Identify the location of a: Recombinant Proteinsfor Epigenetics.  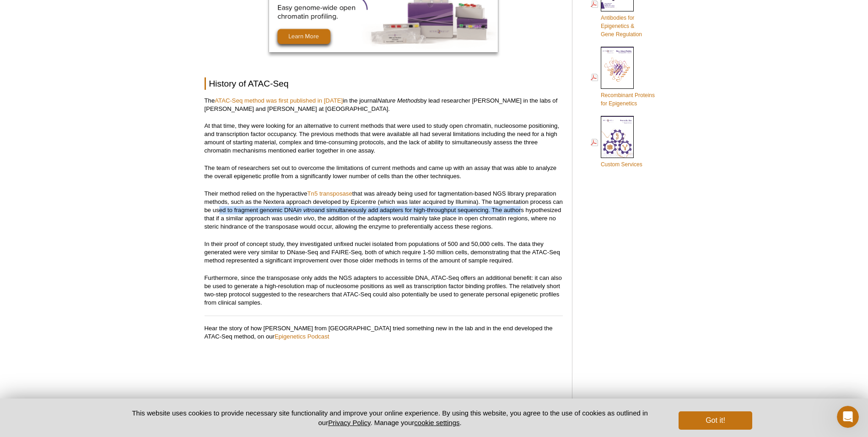
(623, 77).